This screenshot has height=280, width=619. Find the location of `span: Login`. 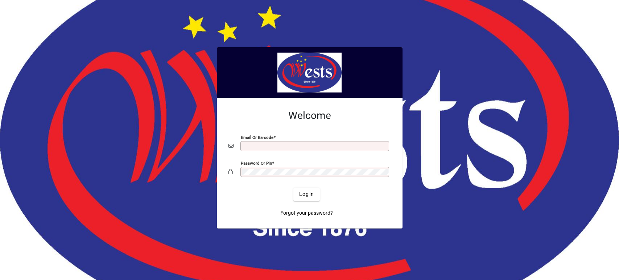

span: Login is located at coordinates (307, 194).